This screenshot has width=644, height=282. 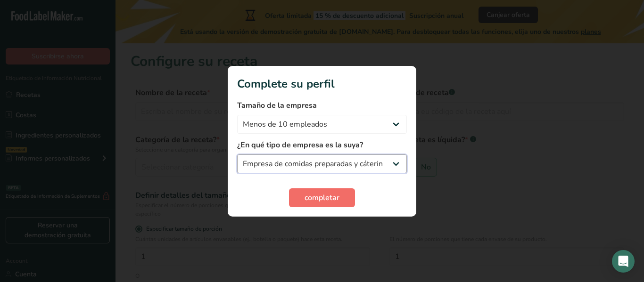 What do you see at coordinates (624, 262) in the screenshot?
I see `div: Open Intercom Messenger` at bounding box center [624, 262].